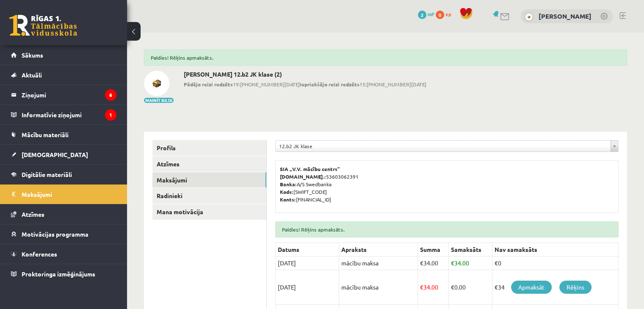 This screenshot has height=309, width=644. What do you see at coordinates (426, 14) in the screenshot?
I see `a: 2 mP` at bounding box center [426, 14].